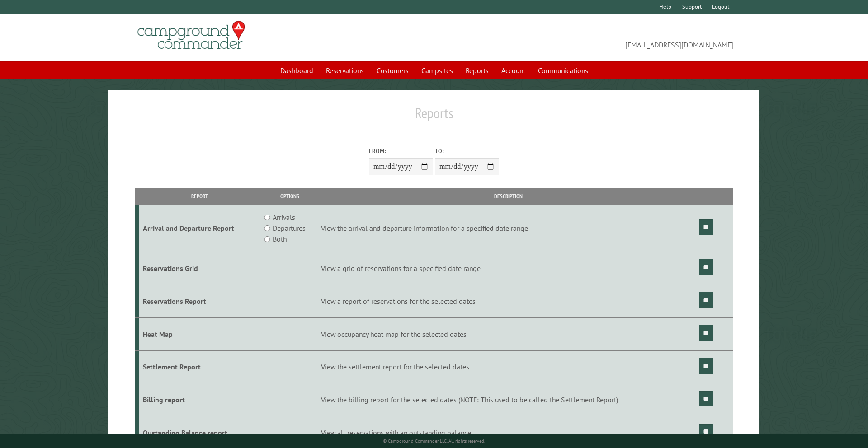  I want to click on a: Customers, so click(392, 70).